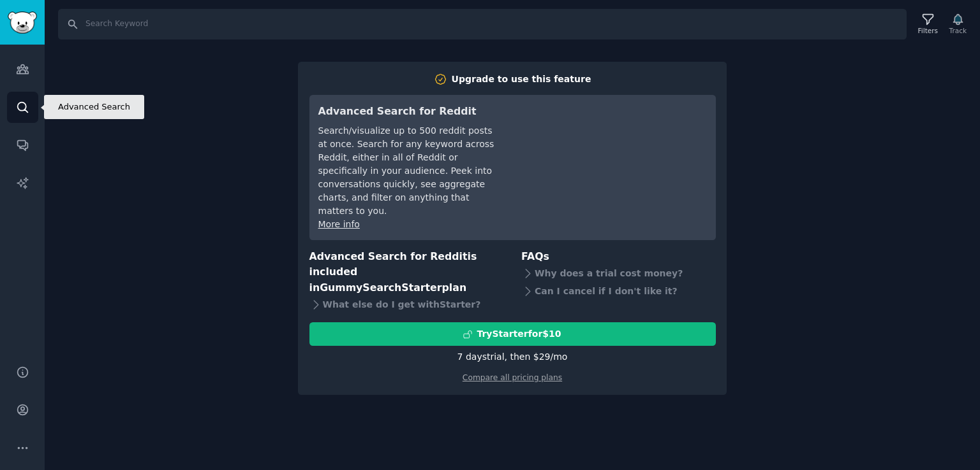  I want to click on div: Upgrade to use this feature, so click(521, 79).